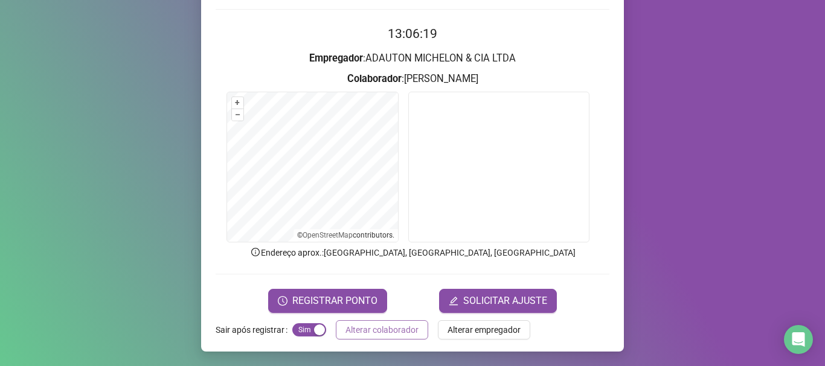 The height and width of the screenshot is (366, 825). What do you see at coordinates (412, 59) in the screenshot?
I see `h3: : ADAUTON MICHELON & CIA LTDA` at bounding box center [412, 59].